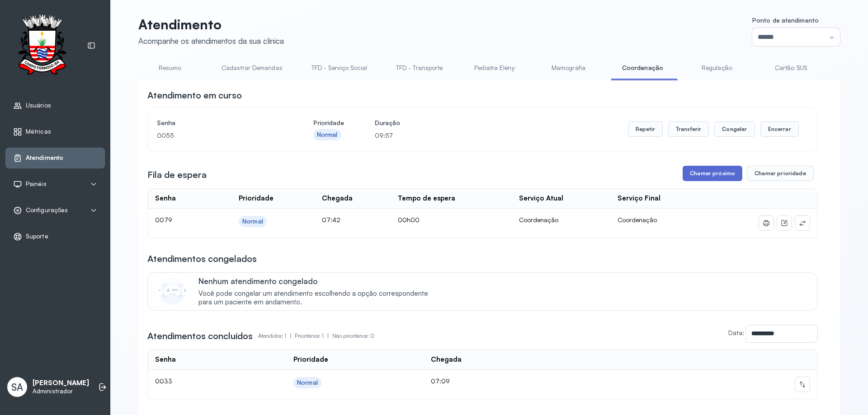  What do you see at coordinates (331, 219) in the screenshot?
I see `span: 07:42` at bounding box center [331, 219].